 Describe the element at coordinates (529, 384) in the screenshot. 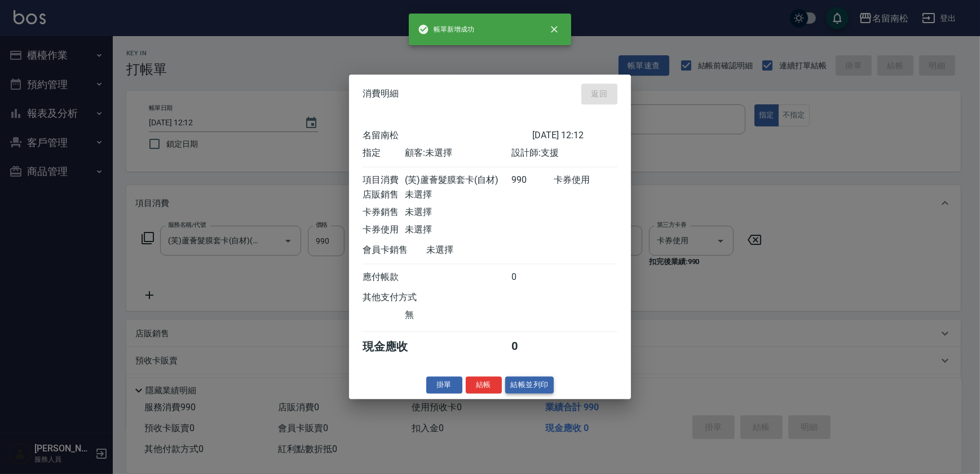

I see `button: 結帳並列印` at that location.